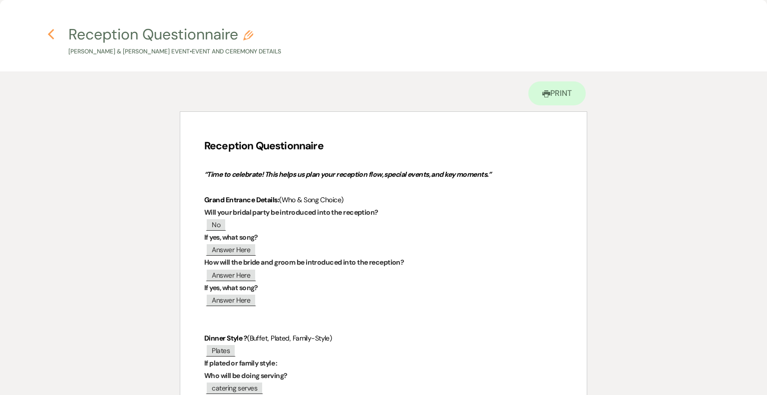 The height and width of the screenshot is (395, 767). What do you see at coordinates (264, 146) in the screenshot?
I see `strong: Reception Questionnaire` at bounding box center [264, 146].